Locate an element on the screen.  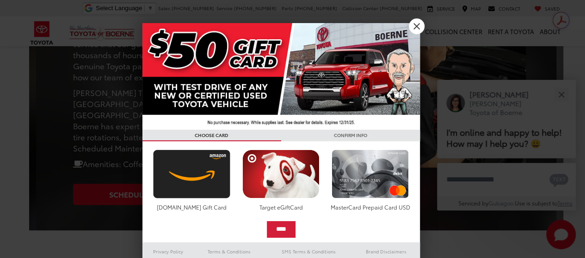
h3: CHOOSE CARD is located at coordinates (212, 135).